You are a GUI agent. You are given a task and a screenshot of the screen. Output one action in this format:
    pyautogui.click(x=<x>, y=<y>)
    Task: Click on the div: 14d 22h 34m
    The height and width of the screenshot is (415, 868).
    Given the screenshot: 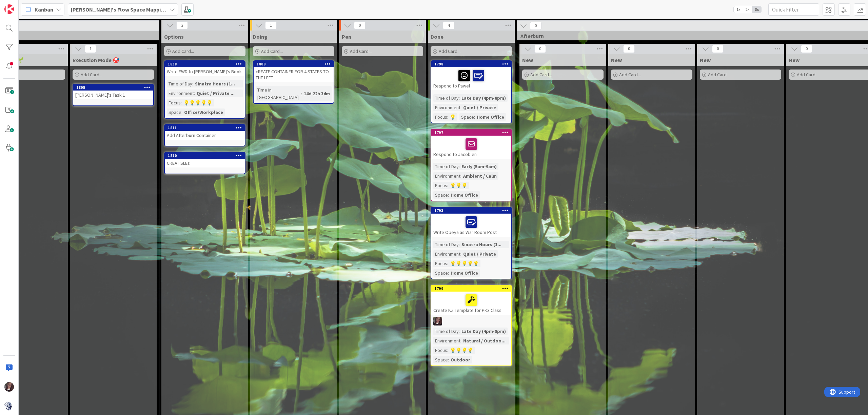 What is the action you would take?
    pyautogui.click(x=316, y=94)
    